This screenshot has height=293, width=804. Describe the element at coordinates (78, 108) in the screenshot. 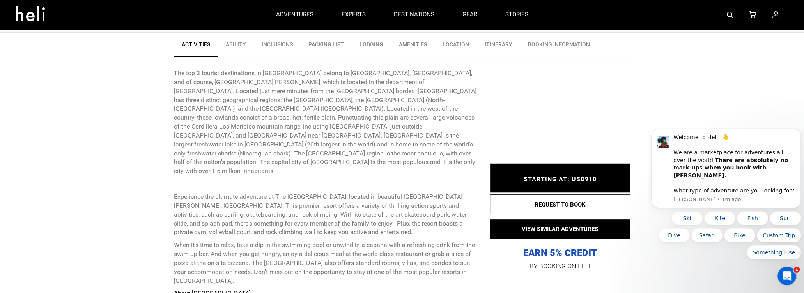

I see `div: Quick reply options` at that location.